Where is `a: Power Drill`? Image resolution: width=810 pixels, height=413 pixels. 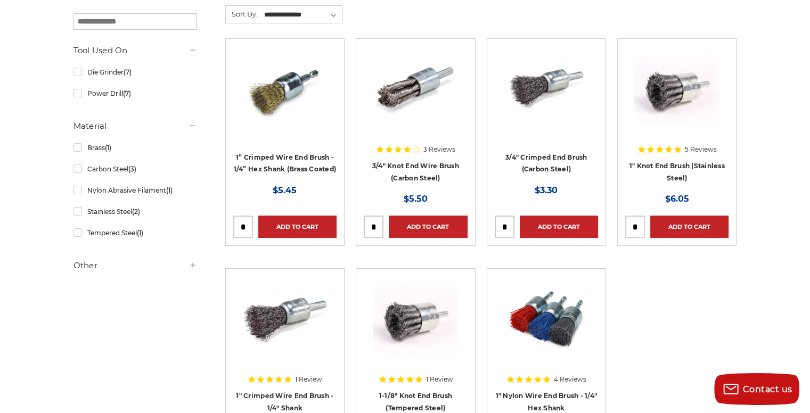 a: Power Drill is located at coordinates (135, 93).